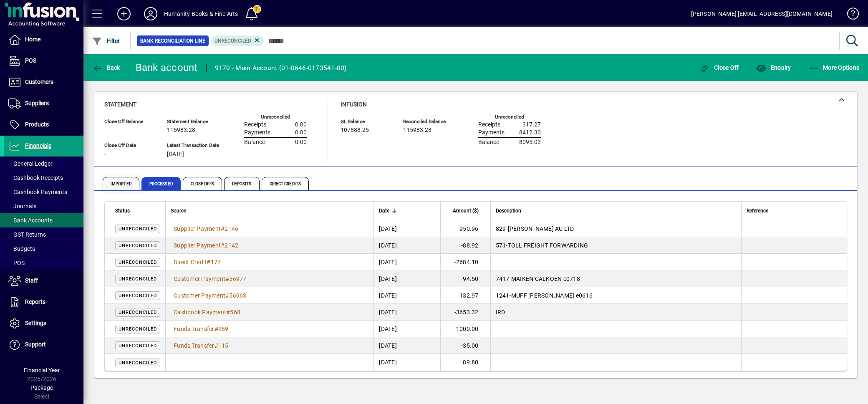 This screenshot has width=868, height=404. I want to click on span: Bank Reconciliation Line, so click(173, 41).